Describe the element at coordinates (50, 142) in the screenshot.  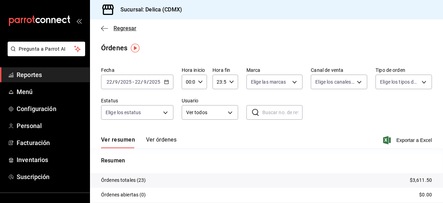
I see `span: Facturación` at that location.